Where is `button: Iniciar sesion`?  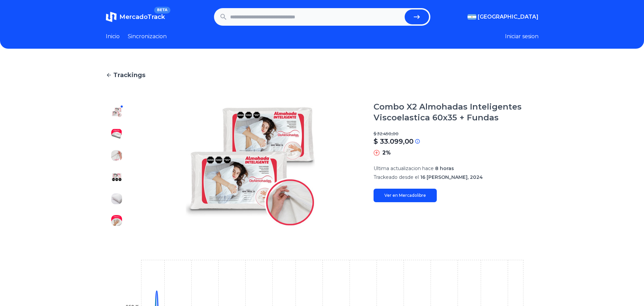
button: Iniciar sesion is located at coordinates (522, 37).